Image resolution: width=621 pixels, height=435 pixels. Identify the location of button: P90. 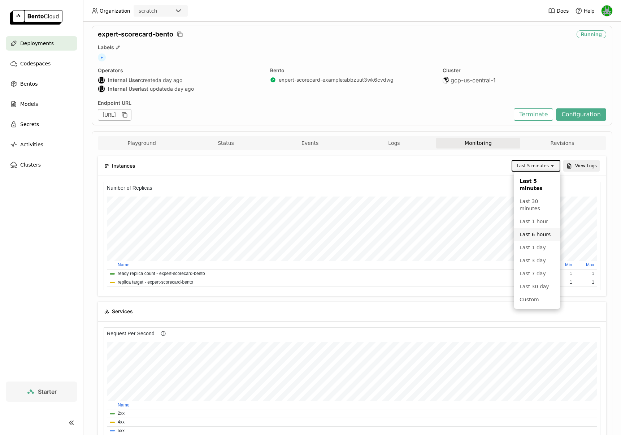
(18, 103).